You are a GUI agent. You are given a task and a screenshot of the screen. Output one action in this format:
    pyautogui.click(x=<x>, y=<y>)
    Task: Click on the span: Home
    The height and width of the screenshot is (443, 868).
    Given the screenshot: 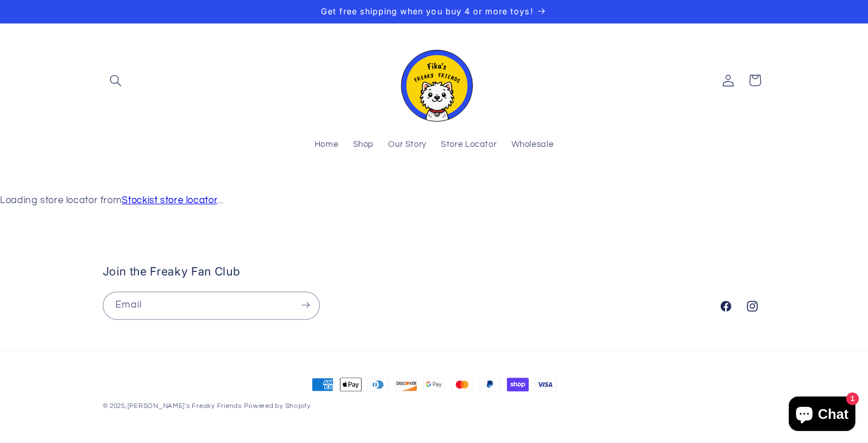 What is the action you would take?
    pyautogui.click(x=327, y=145)
    